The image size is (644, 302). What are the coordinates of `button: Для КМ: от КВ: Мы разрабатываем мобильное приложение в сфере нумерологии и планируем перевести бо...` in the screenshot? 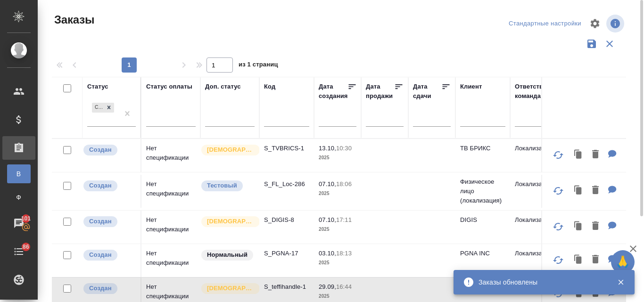 It's located at (612, 190).